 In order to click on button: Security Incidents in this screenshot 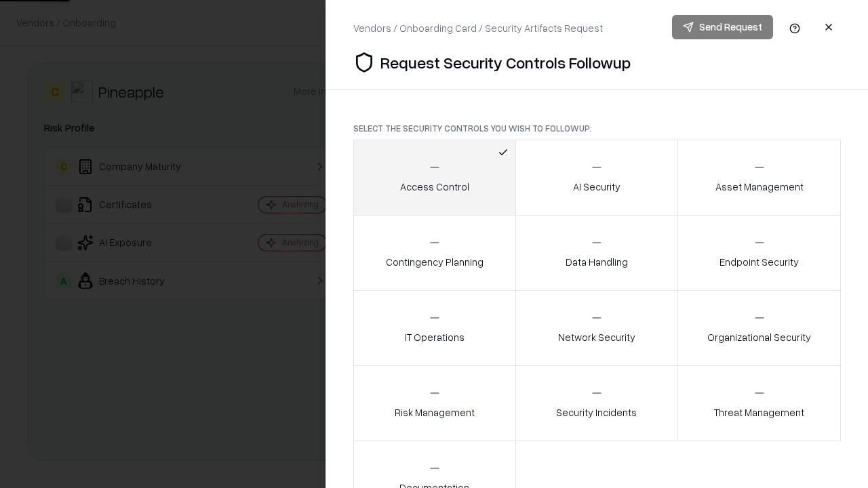, I will do `click(597, 403)`.